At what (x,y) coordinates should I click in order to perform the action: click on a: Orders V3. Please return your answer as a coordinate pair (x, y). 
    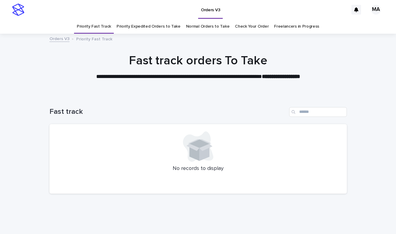
    Looking at the image, I should click on (59, 38).